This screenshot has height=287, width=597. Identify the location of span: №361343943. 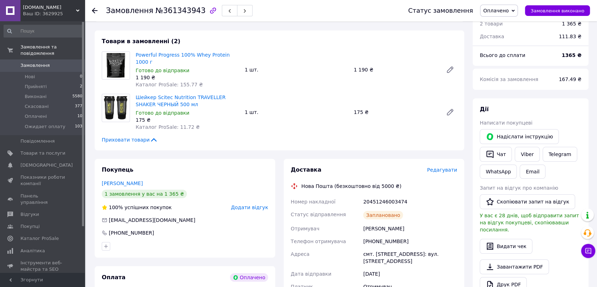
(181, 11).